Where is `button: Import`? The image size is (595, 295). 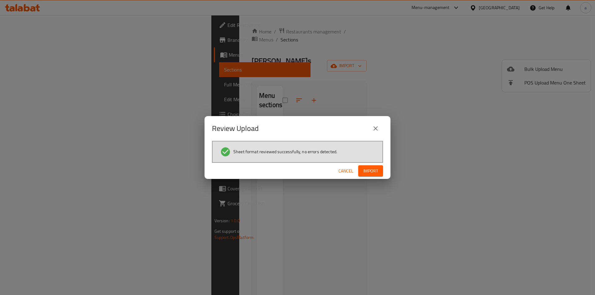 button: Import is located at coordinates (370, 171).